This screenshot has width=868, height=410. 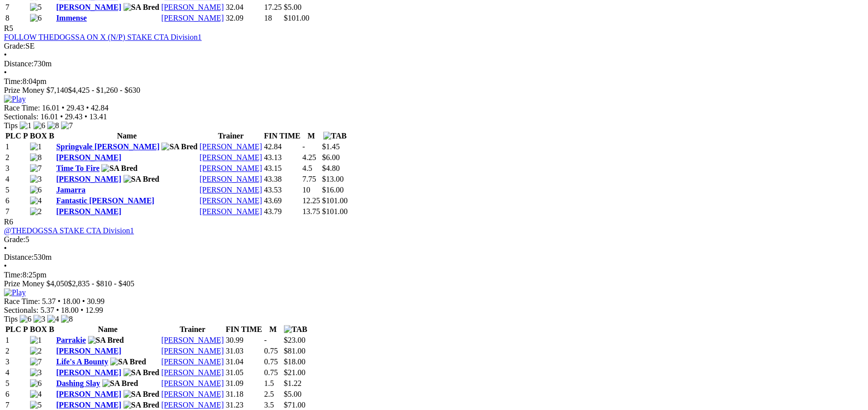 I want to click on span: Race Time:, so click(x=22, y=108).